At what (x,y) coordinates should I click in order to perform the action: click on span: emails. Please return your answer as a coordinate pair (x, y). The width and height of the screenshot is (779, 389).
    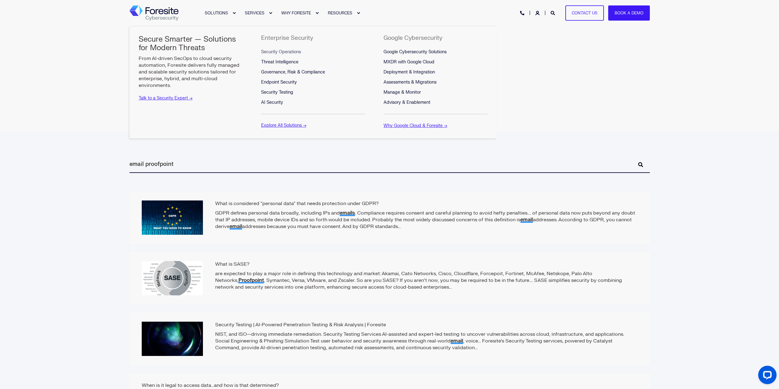
    Looking at the image, I should click on (347, 213).